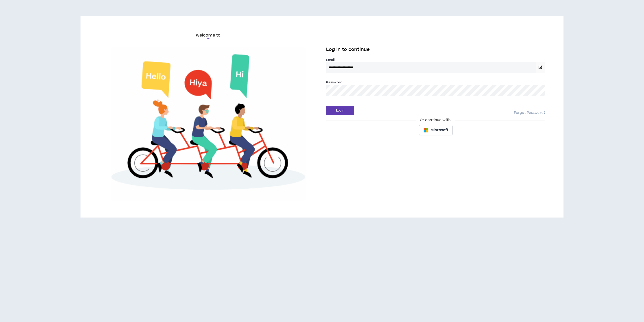 This screenshot has height=322, width=644. Describe the element at coordinates (348, 50) in the screenshot. I see `span: Log in to continue` at that location.